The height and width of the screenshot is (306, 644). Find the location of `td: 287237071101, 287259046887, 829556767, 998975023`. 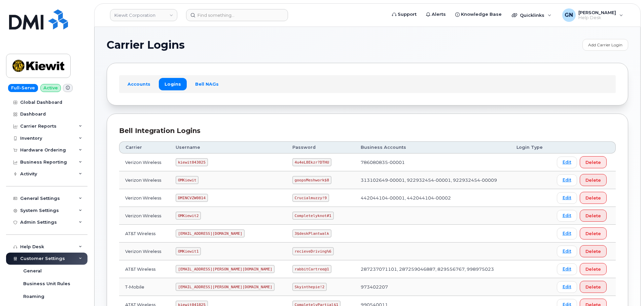

td: 287237071101, 287259046887, 829556767, 998975023 is located at coordinates (432, 269).